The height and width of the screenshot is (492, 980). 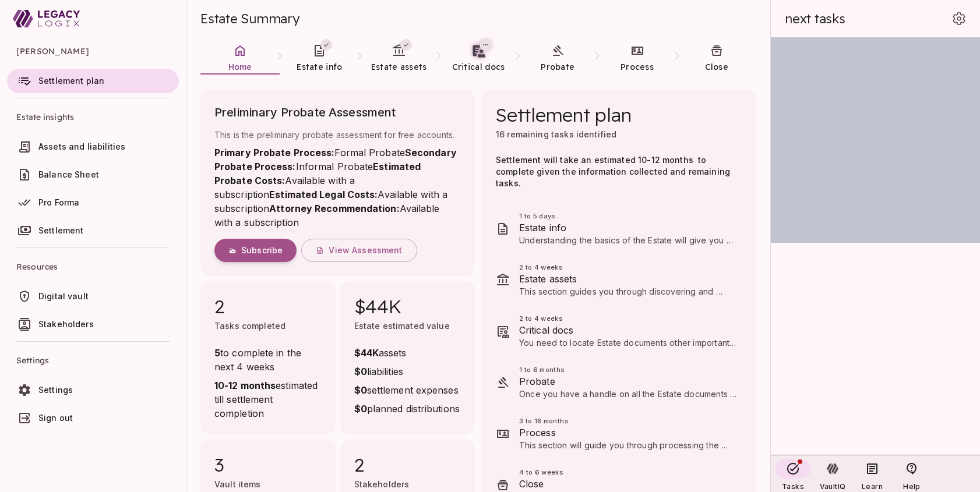 I want to click on span: View Assessment, so click(x=365, y=251).